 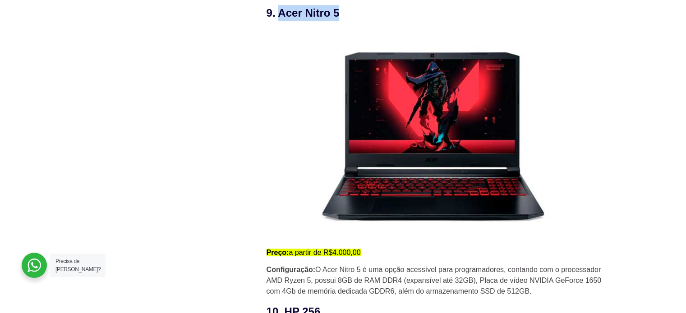 What do you see at coordinates (313, 253) in the screenshot?
I see `mark: a partir de R$4.000,00` at bounding box center [313, 253].